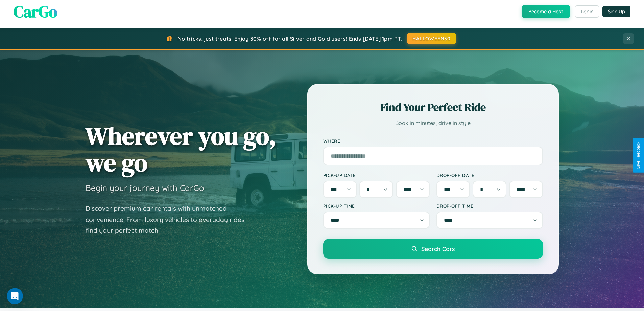 Image resolution: width=644 pixels, height=311 pixels. I want to click on p: Book in minutes, drive in style, so click(433, 123).